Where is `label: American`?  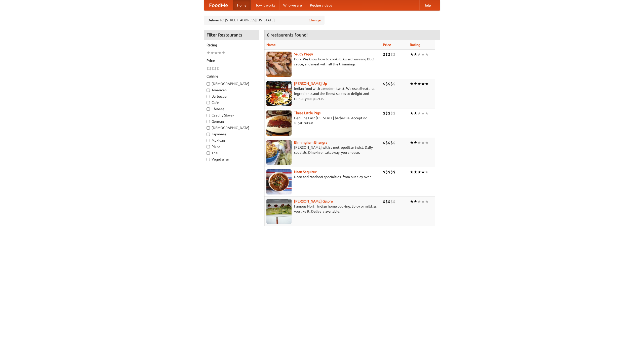 label: American is located at coordinates (231, 90).